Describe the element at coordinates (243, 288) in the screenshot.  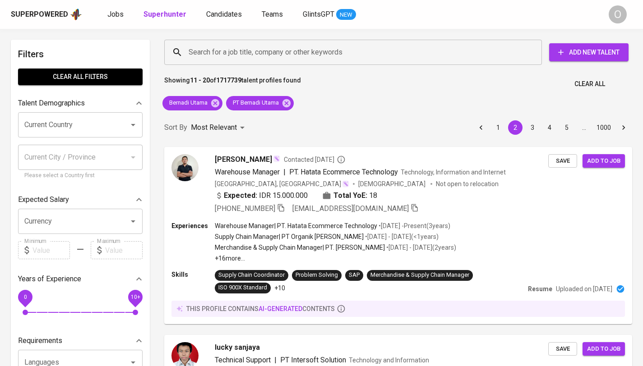
I see `div: ISO 900X Standard` at that location.